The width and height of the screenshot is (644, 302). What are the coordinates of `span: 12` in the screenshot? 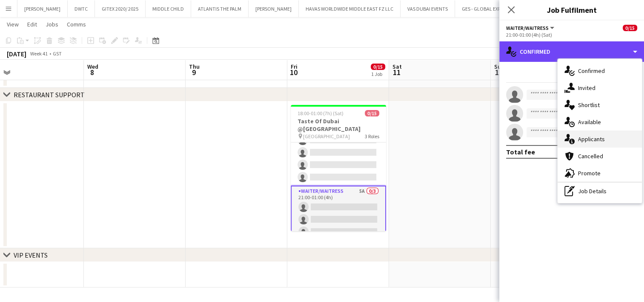 It's located at (498, 72).